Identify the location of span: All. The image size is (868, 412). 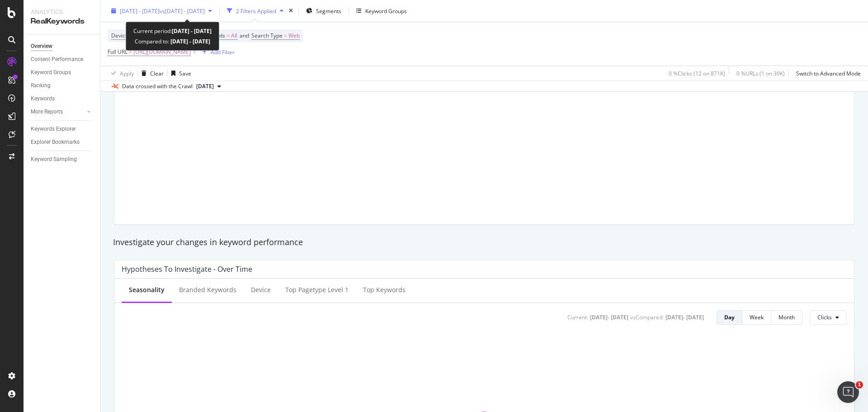
(234, 36).